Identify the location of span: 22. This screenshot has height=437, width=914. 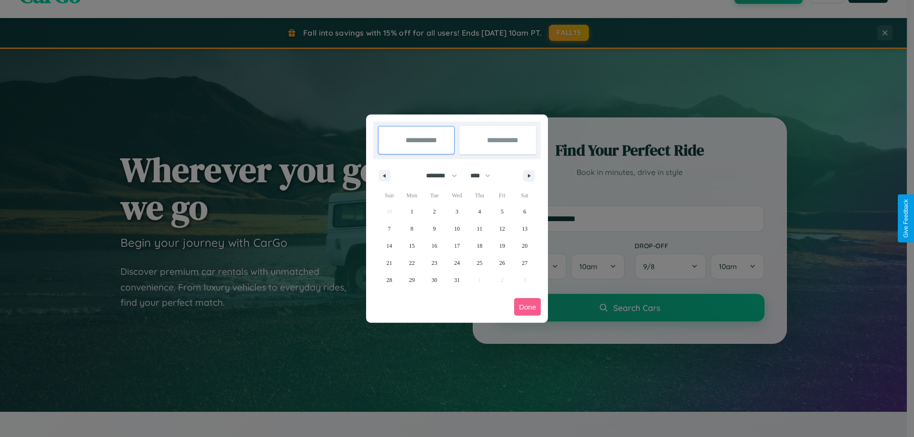
(412, 263).